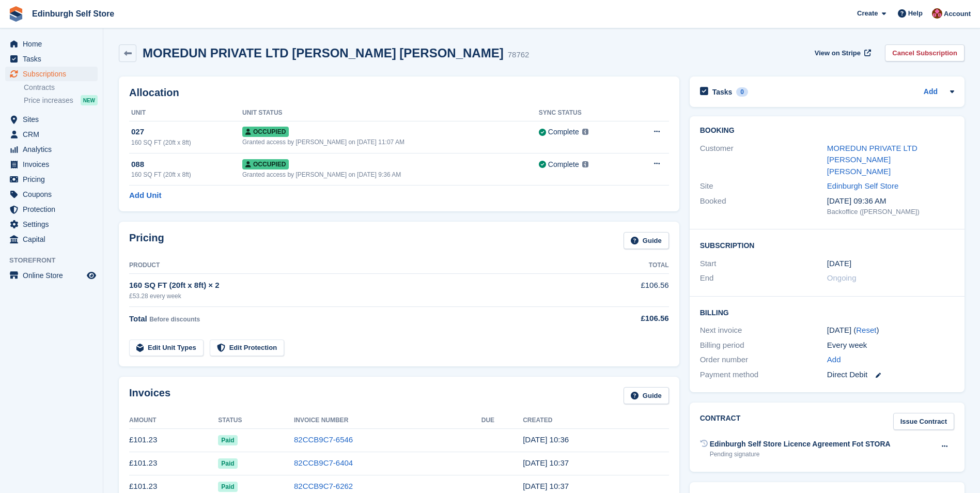 Image resolution: width=980 pixels, height=493 pixels. What do you see at coordinates (890, 375) in the screenshot?
I see `div: Direct Debit` at bounding box center [890, 375].